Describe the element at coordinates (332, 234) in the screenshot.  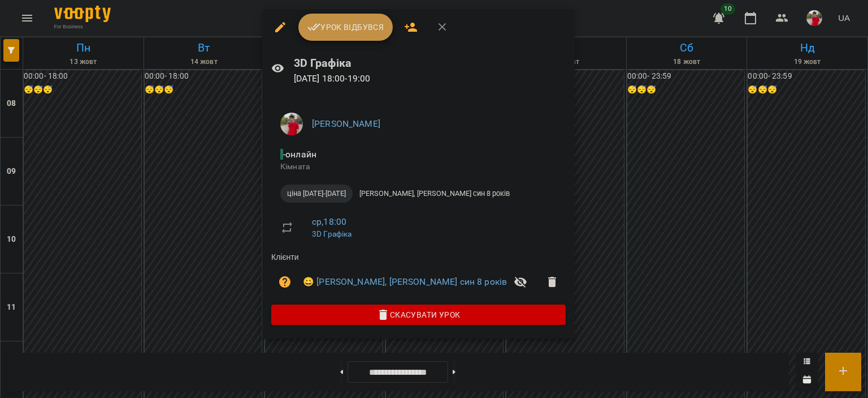
I see `a: 3D Графіка` at that location.